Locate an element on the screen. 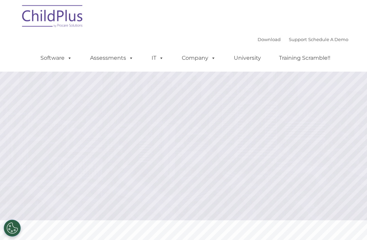 The image size is (367, 240). a: Schedule A Demo is located at coordinates (329, 39).